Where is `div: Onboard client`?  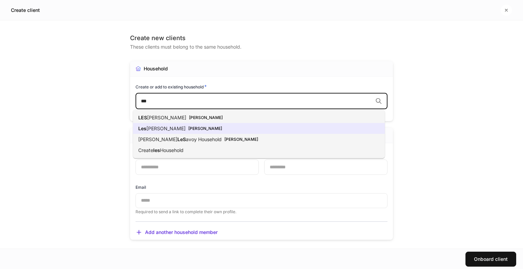
div: Onboard client is located at coordinates (491, 259).